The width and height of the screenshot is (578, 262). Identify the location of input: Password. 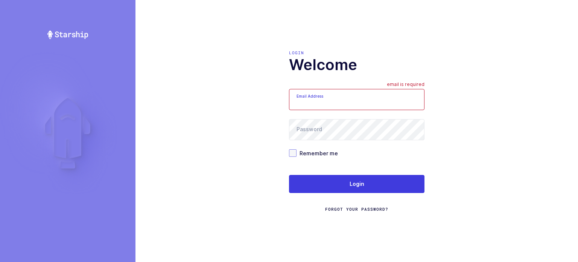
(357, 130).